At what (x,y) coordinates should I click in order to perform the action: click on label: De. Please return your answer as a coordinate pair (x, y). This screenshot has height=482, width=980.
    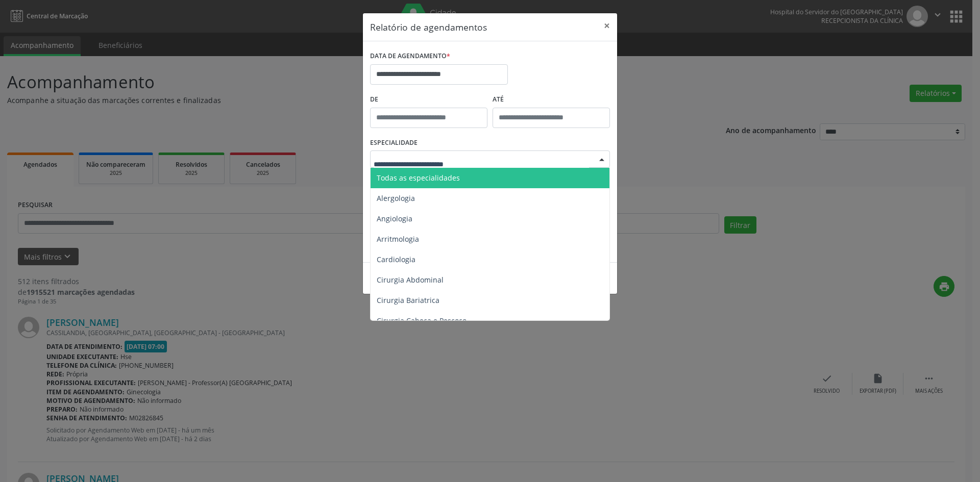
    Looking at the image, I should click on (428, 99).